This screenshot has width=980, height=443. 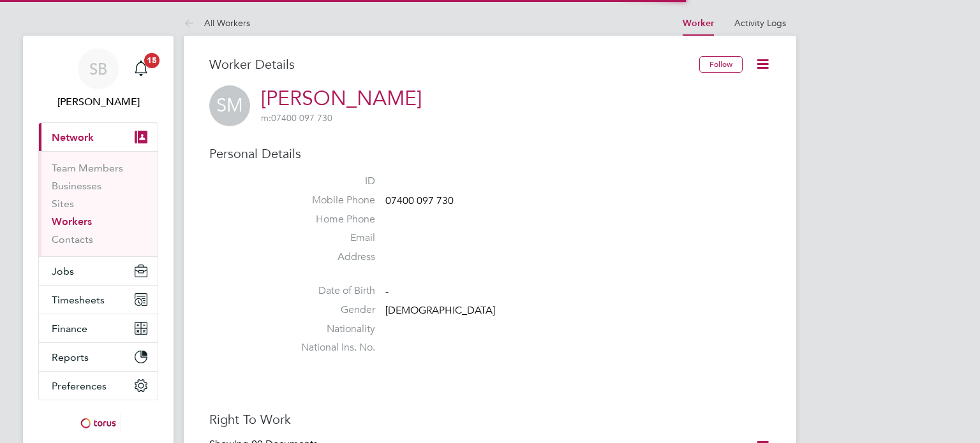 I want to click on span: Preferences, so click(x=79, y=386).